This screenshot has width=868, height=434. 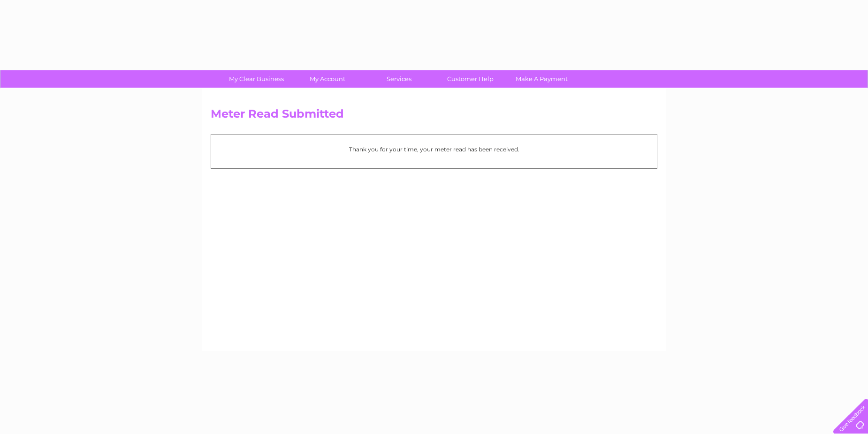 I want to click on a: Make A Payment, so click(x=542, y=79).